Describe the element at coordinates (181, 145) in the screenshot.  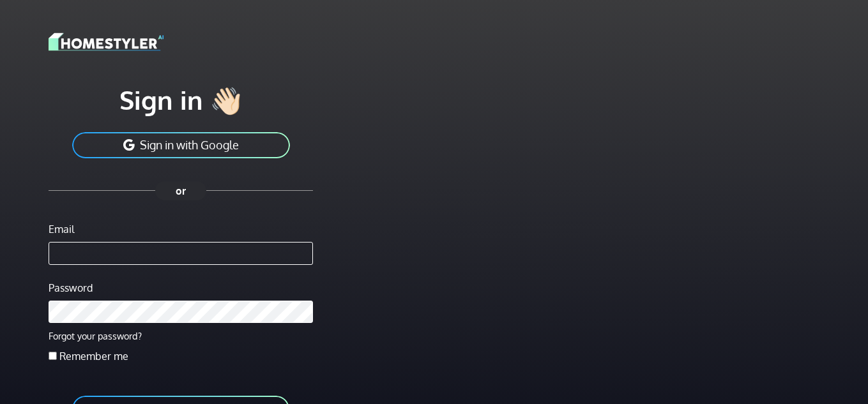
I see `button: Sign in with Google` at that location.